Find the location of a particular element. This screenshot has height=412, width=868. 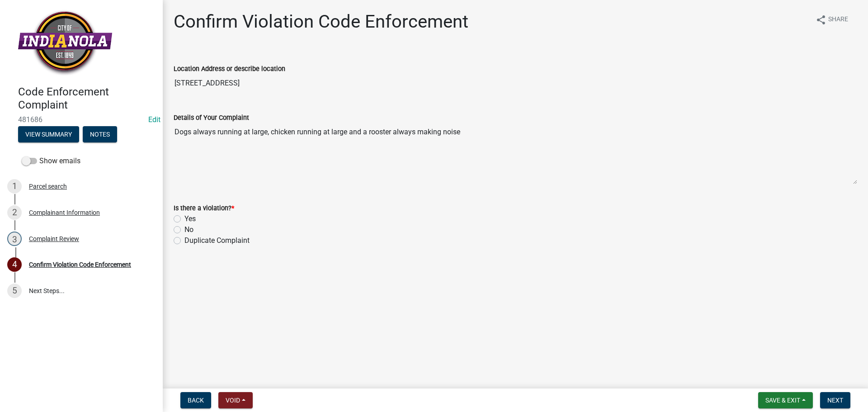

textarea: Dogs always running at large, chicken running at large and a rooster always making noise is located at coordinates (516, 154).